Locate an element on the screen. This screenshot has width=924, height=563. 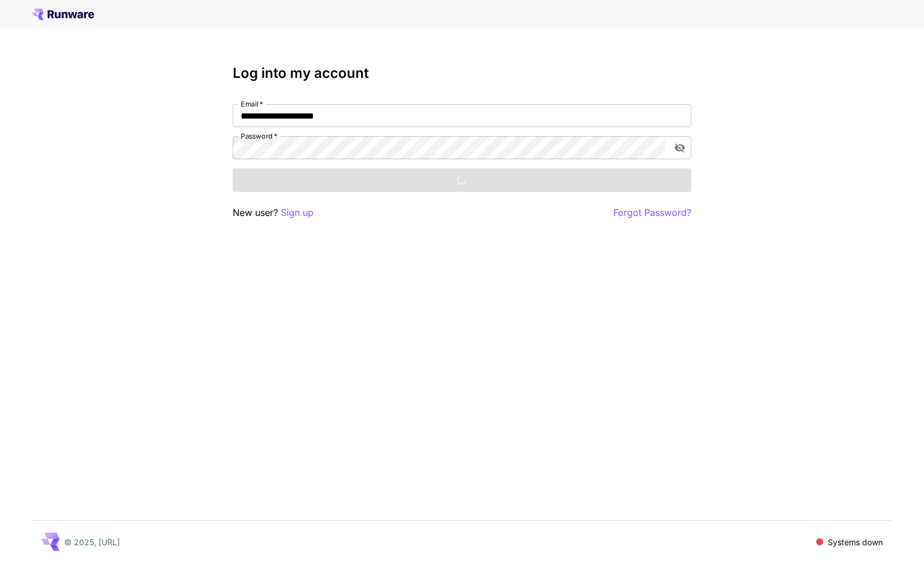
p: Sign up is located at coordinates (297, 213).